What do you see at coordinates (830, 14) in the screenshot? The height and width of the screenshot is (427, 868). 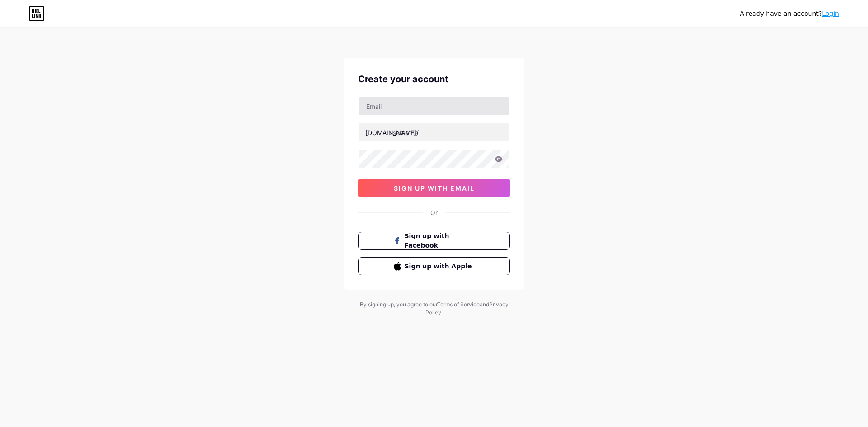 I see `a: Login` at bounding box center [830, 14].